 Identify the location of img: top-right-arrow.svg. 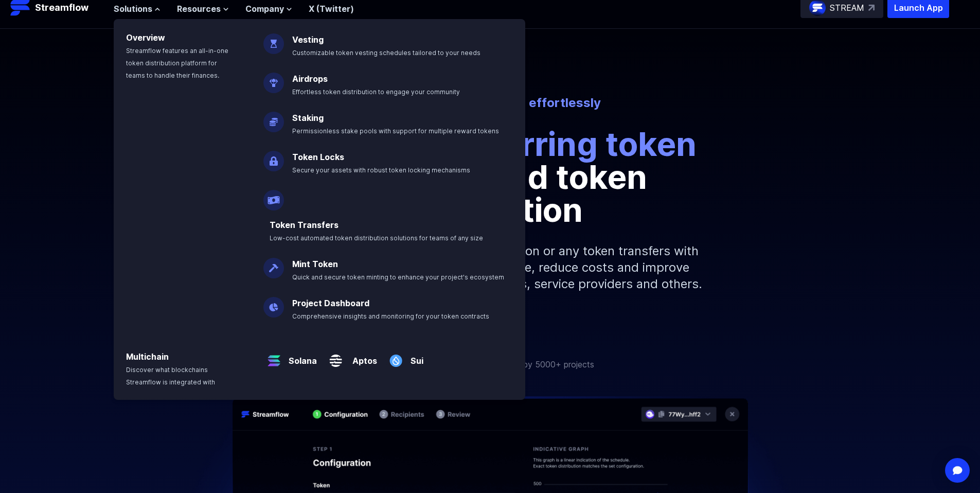
(871, 8).